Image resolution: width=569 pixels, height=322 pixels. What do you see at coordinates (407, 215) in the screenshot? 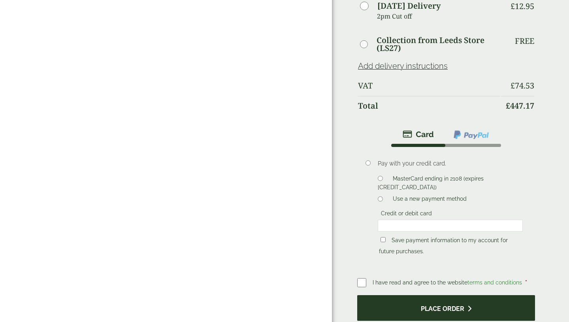
I see `label: Credit or debit card` at bounding box center [407, 215].